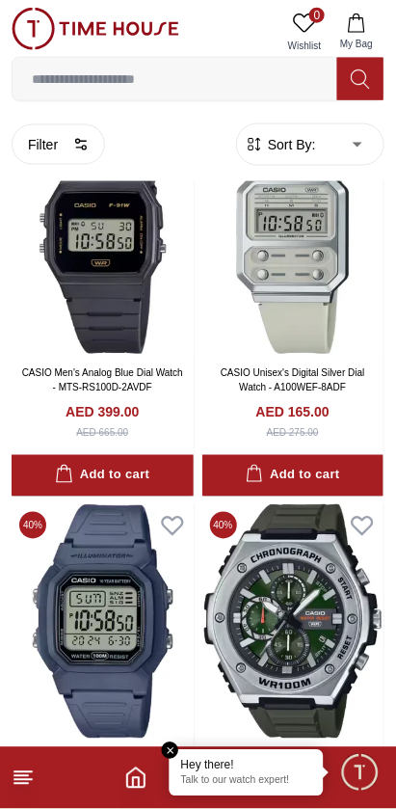 This screenshot has height=809, width=396. Describe the element at coordinates (136, 778) in the screenshot. I see `a: Home` at that location.